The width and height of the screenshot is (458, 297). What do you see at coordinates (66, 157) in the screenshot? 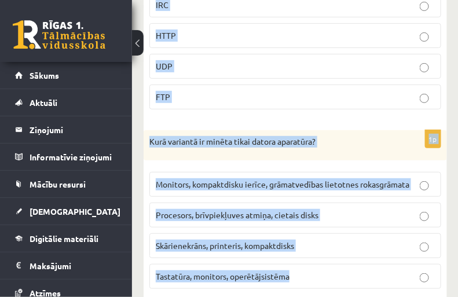
I see `a: Informatīvie ziņojumi` at bounding box center [66, 157].